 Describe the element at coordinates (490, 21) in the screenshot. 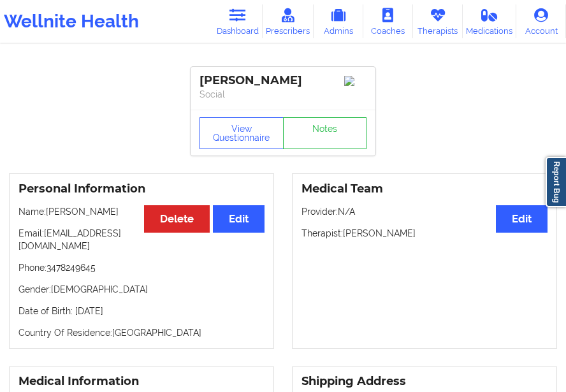

I see `a: Medications` at that location.